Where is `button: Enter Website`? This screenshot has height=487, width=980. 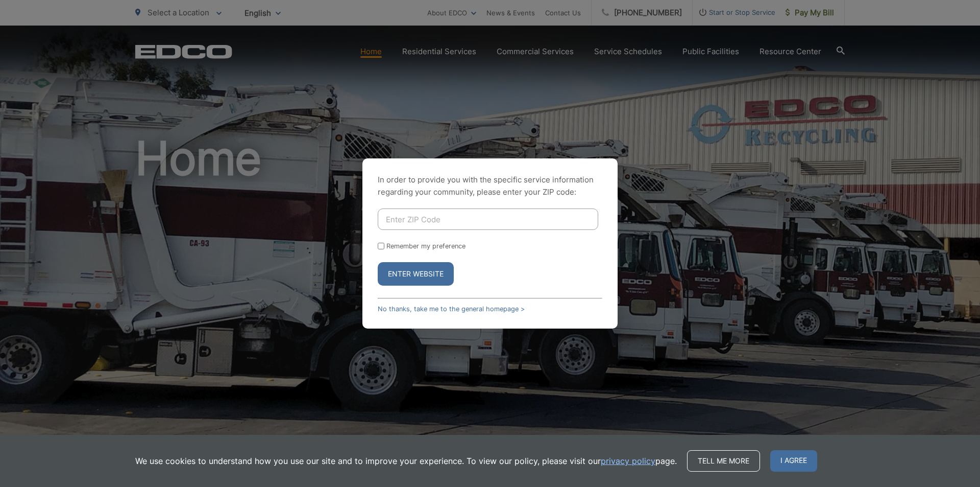
button: Enter Website is located at coordinates (416, 274).